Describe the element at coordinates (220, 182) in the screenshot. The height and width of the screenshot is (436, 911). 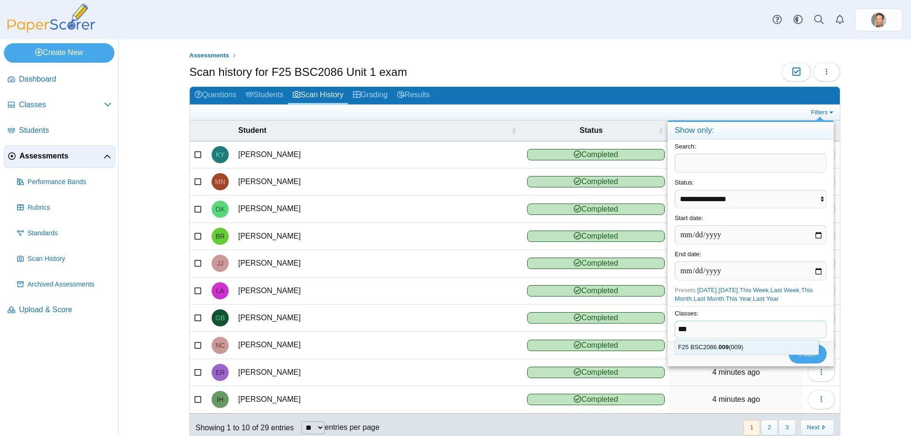
I see `span: Matthew Nigels` at that location.